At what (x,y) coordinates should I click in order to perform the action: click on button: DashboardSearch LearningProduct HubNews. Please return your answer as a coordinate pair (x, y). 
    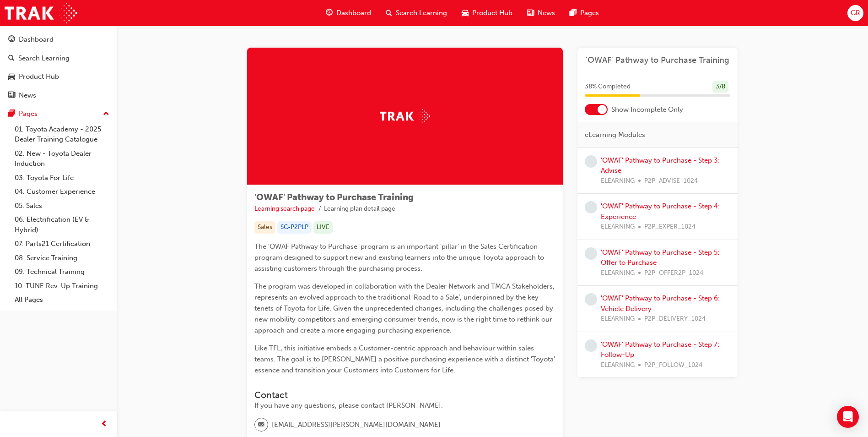
    Looking at the image, I should click on (58, 67).